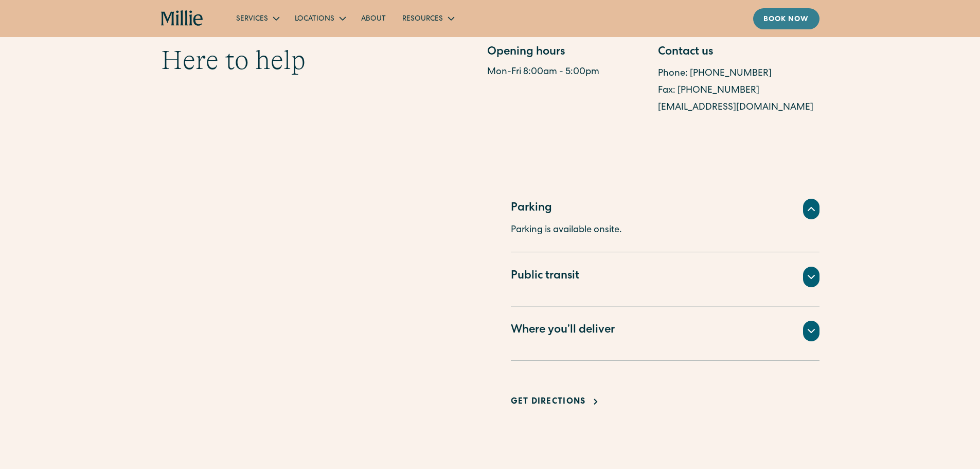 Image resolution: width=980 pixels, height=469 pixels. Describe the element at coordinates (787, 18) in the screenshot. I see `a: Book now` at that location.